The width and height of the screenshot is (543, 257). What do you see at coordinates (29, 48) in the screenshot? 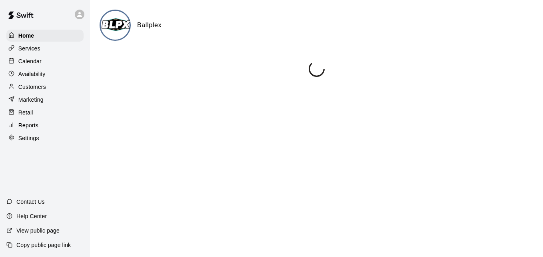
I see `p: Services` at bounding box center [29, 48].